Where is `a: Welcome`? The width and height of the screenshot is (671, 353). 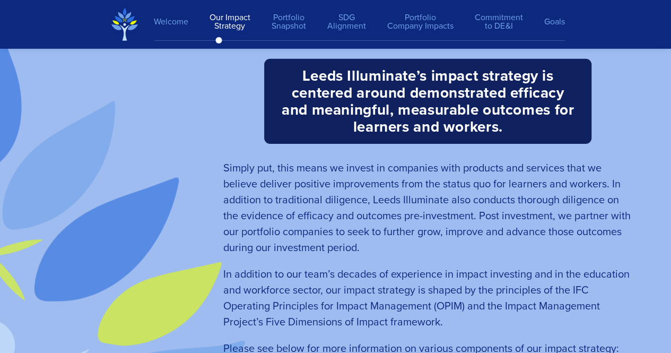
a: Welcome is located at coordinates (176, 22).